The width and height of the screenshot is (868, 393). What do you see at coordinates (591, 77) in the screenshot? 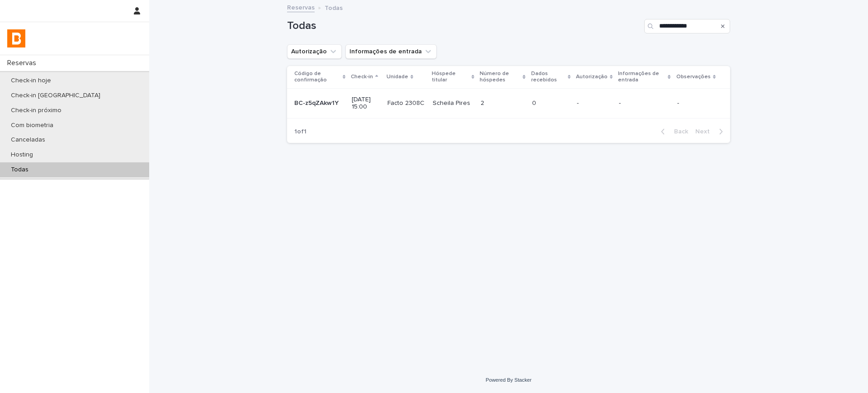
I see `p: Autorização` at bounding box center [591, 77].